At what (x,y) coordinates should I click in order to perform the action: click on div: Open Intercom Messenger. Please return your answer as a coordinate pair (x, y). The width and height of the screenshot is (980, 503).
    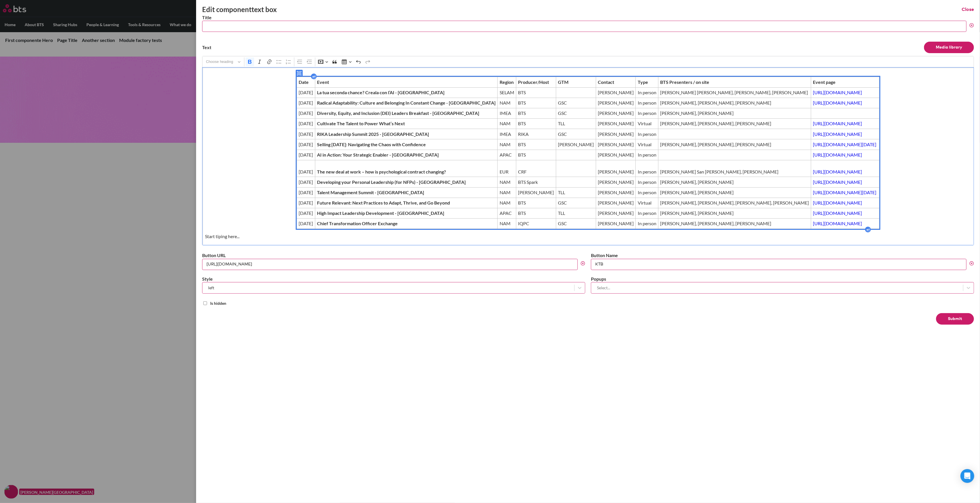
    Looking at the image, I should click on (967, 476).